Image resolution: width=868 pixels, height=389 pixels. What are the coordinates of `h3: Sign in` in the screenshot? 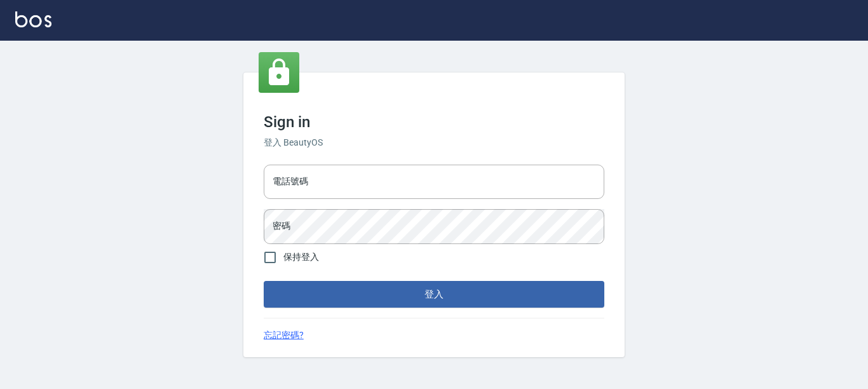 It's located at (434, 122).